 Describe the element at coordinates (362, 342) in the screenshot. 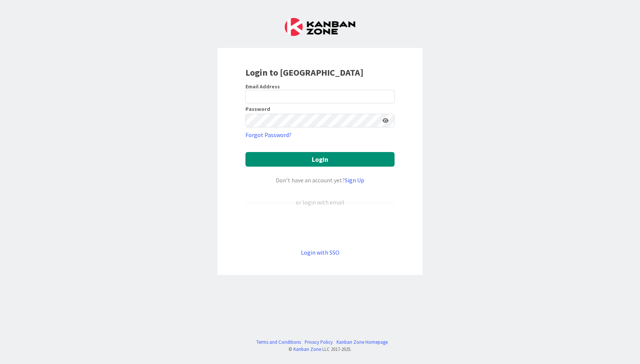

I see `a: Kanban Zone Homepage` at that location.